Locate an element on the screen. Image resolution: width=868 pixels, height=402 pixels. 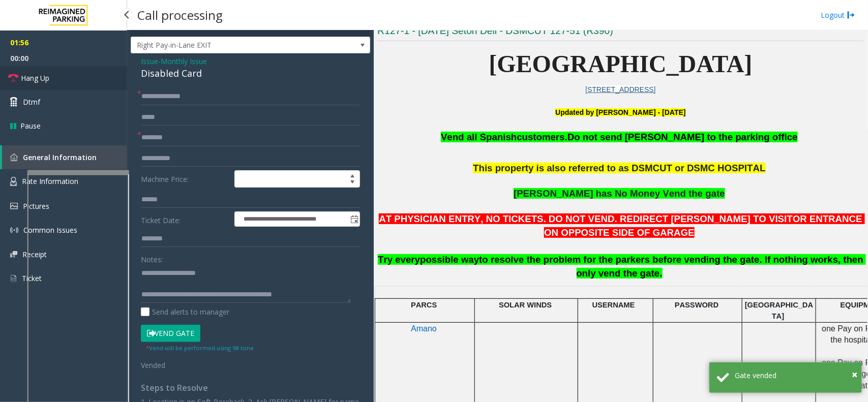
a: Logout is located at coordinates (838, 15).